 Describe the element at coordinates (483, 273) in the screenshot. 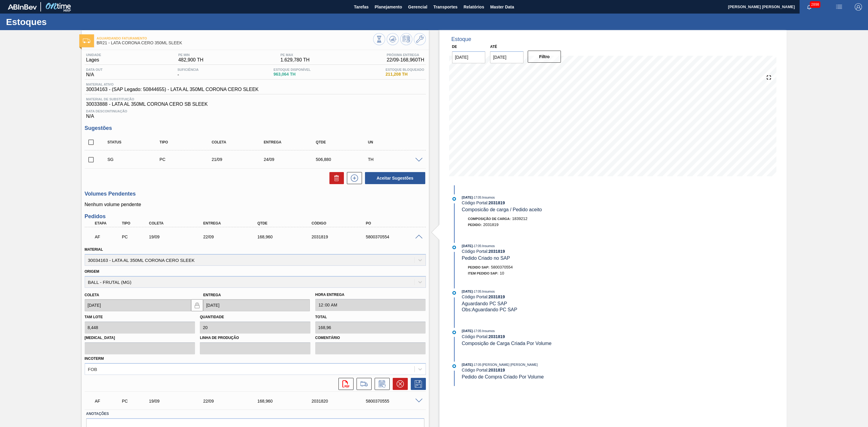

I see `span: Item pedido SAP:` at that location.